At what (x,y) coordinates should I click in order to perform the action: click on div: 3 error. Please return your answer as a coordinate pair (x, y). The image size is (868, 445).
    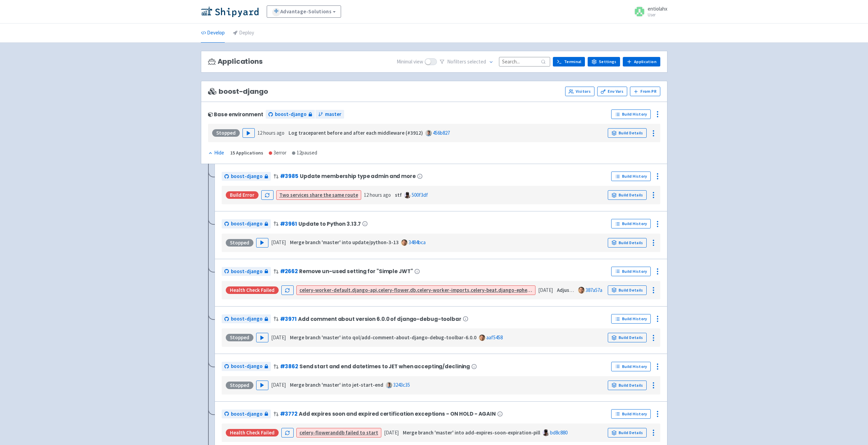
    Looking at the image, I should click on (278, 153).